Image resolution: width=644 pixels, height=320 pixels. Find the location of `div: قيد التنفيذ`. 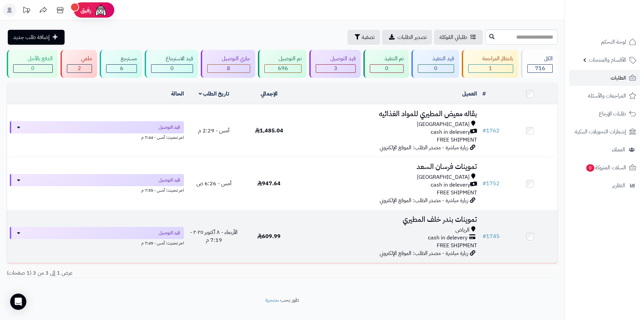

div: قيد التنفيذ is located at coordinates (436, 59).